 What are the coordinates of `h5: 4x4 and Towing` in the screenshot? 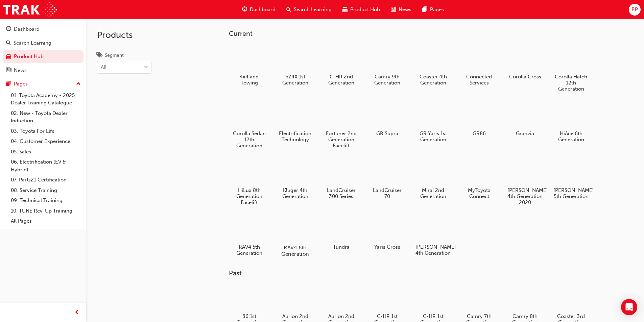 It's located at (249, 79).